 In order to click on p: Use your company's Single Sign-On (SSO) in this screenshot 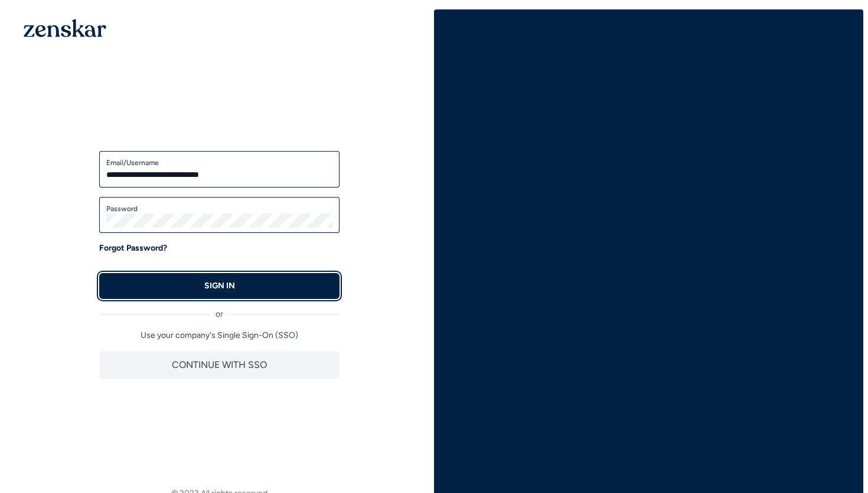, I will do `click(219, 335)`.